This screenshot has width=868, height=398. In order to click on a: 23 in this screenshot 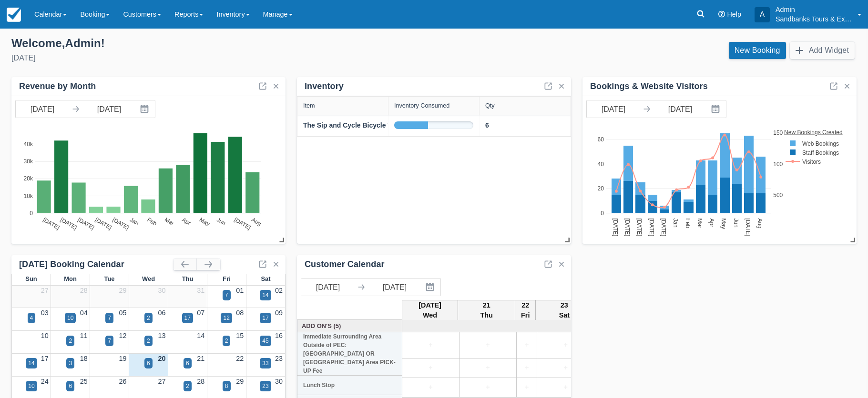, I will do `click(279, 359)`.